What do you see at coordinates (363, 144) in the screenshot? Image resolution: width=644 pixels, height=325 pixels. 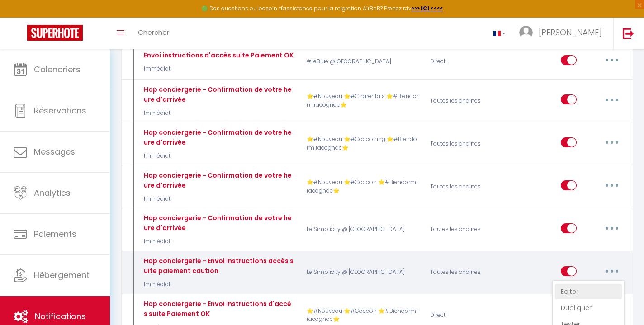 I see `p: ⭐️#Nouveau ⭐️#Cocooning ⭐️#Biendormiracognac⭐️` at bounding box center [363, 144].